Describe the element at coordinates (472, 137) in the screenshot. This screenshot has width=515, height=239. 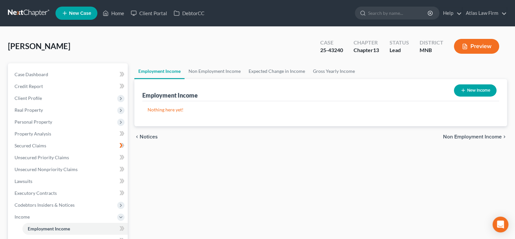
I see `span: Non Employment Income` at that location.